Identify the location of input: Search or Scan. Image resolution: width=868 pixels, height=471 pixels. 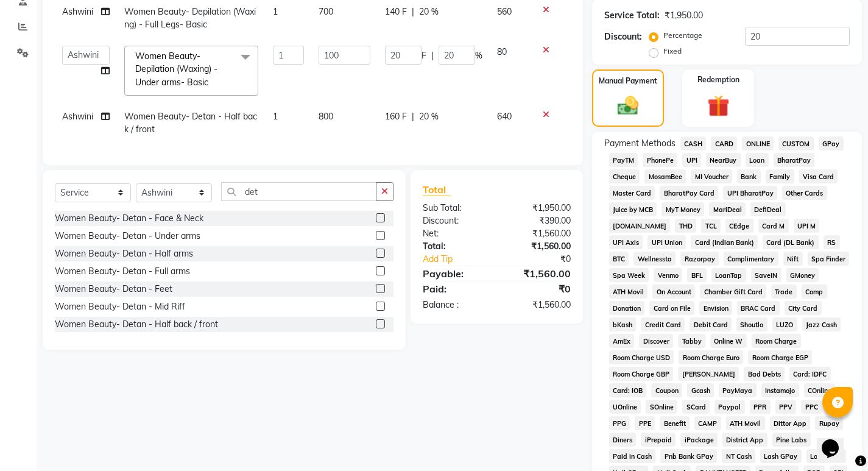
(298, 191).